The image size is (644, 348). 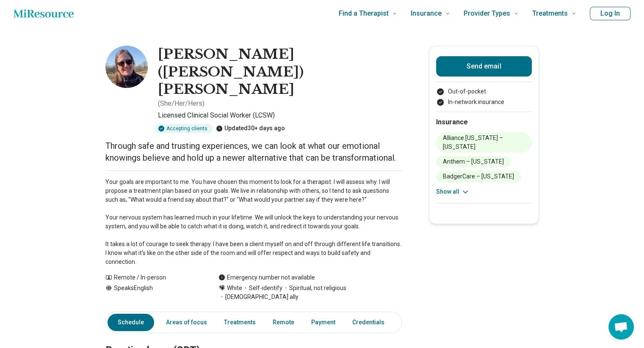 What do you see at coordinates (186, 322) in the screenshot?
I see `a: Areas of focus` at bounding box center [186, 322].